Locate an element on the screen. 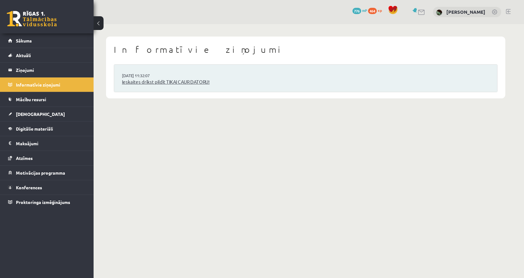  legend: Informatīvie ziņojumi is located at coordinates (51, 85).